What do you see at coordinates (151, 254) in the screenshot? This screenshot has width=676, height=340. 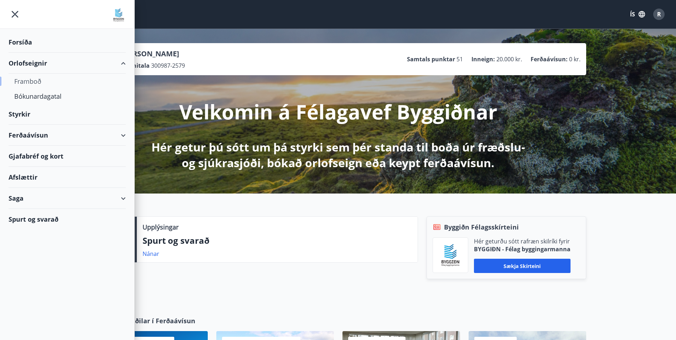 I see `a: Nánar` at bounding box center [151, 254].